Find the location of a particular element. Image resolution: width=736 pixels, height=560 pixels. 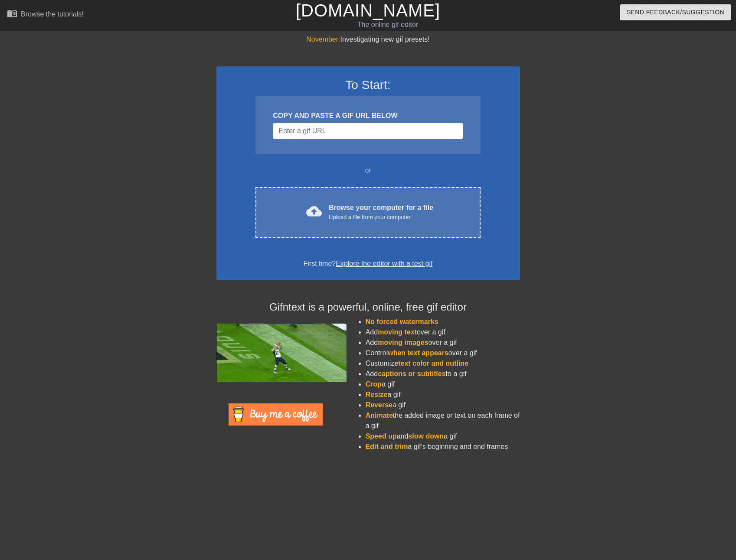

span: when text appears is located at coordinates (418, 353).